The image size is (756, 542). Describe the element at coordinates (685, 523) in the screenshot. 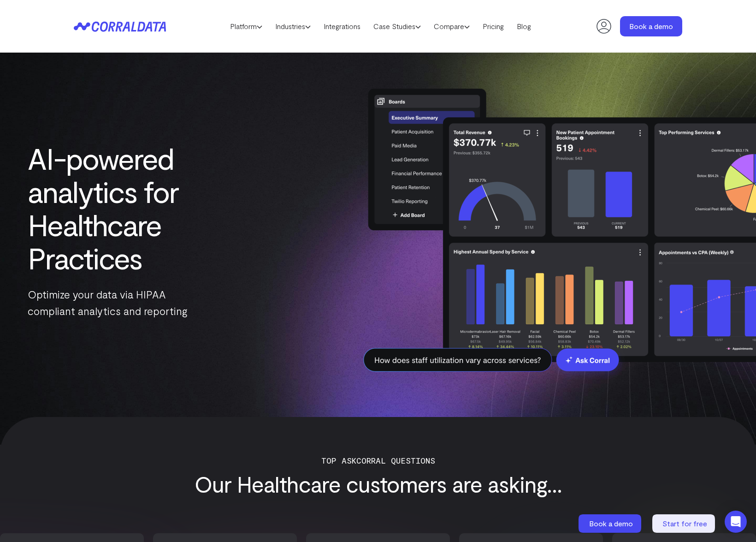

I see `a: Start for free` at that location.